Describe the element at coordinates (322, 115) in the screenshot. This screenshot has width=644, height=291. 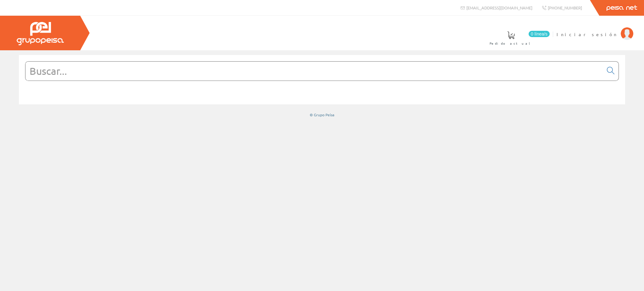
I see `div: © Grupo Peisa` at that location.